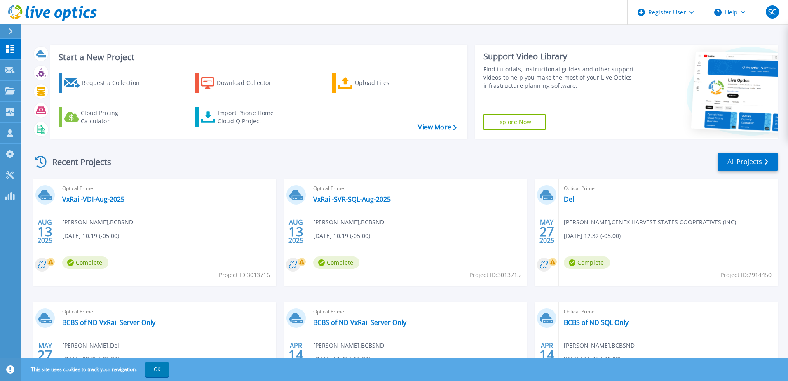  Describe the element at coordinates (250, 83) in the screenshot. I see `div: Download Collector` at that location.